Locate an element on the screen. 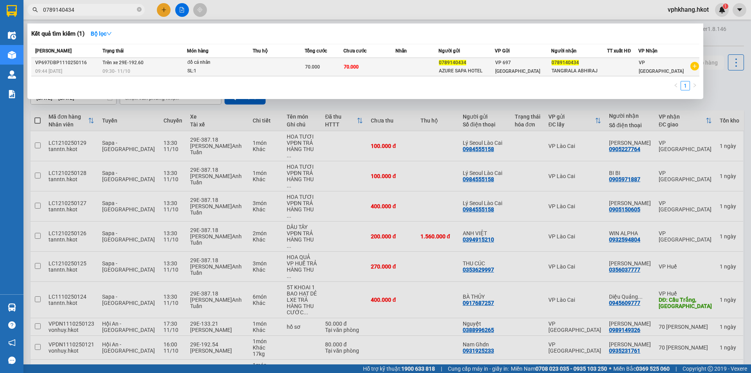 Image resolution: width=751 pixels, height=373 pixels. div: SL: 1 is located at coordinates (217, 71).